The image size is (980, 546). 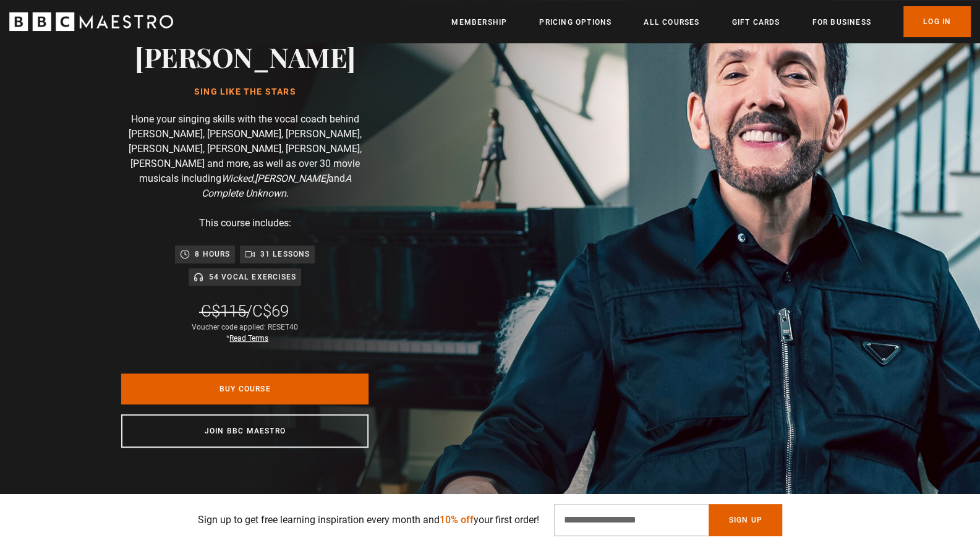 I want to click on span: 10% off, so click(x=456, y=519).